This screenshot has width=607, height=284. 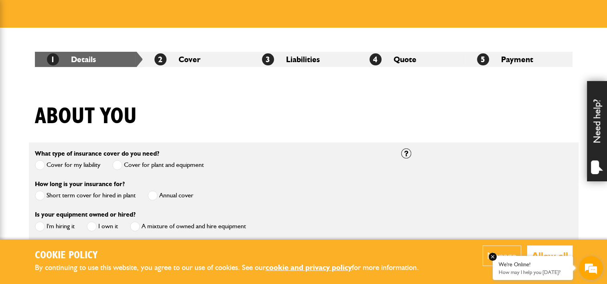 I want to click on span: 1, so click(x=53, y=59).